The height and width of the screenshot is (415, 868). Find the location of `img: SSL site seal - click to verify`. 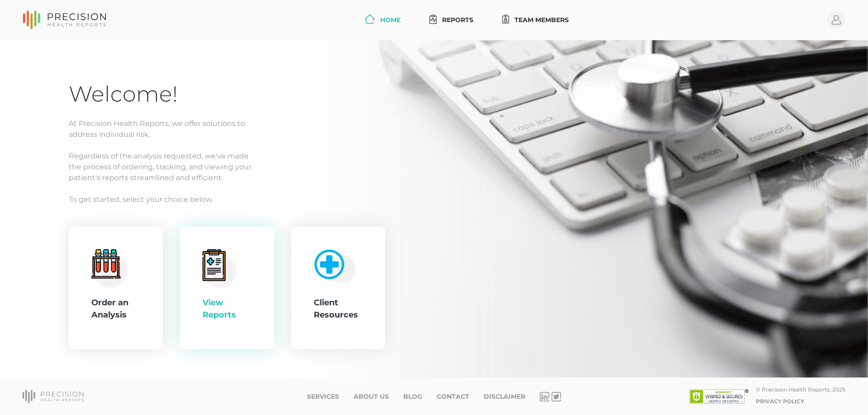

img: SSL site seal - click to verify is located at coordinates (718, 396).